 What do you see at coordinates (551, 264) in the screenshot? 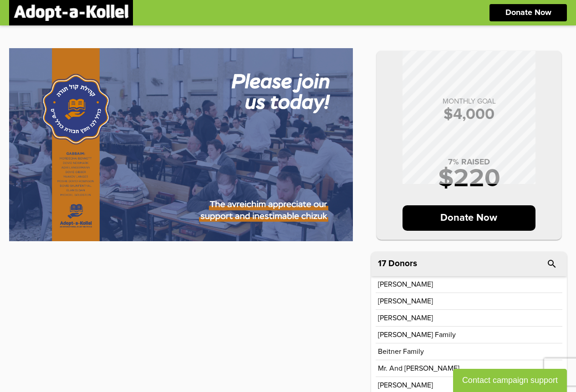
I see `i: search` at bounding box center [551, 264].